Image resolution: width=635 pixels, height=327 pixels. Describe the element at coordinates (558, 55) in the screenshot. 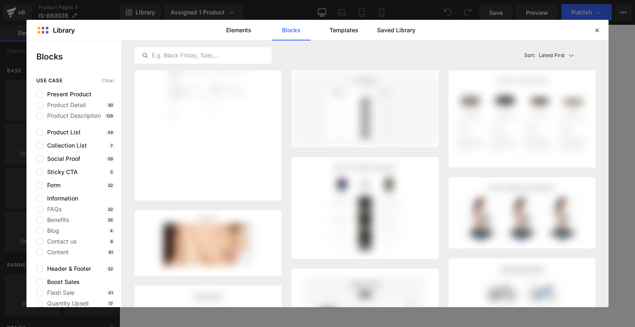

I see `button: Latest FirstSort:Latest First` at that location.